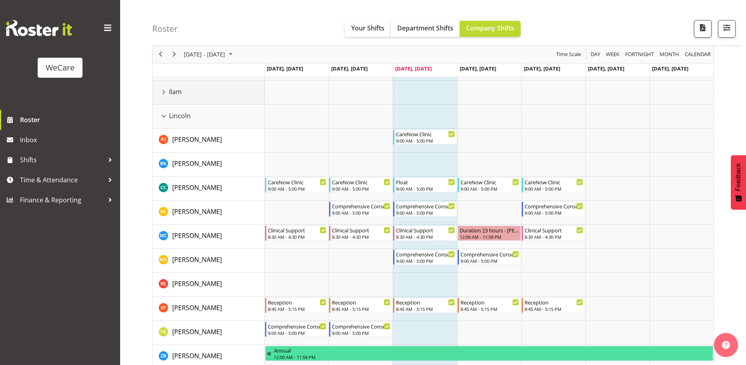 Image resolution: width=746 pixels, height=365 pixels. What do you see at coordinates (209, 117) in the screenshot?
I see `td: Lincoln resource` at bounding box center [209, 117].